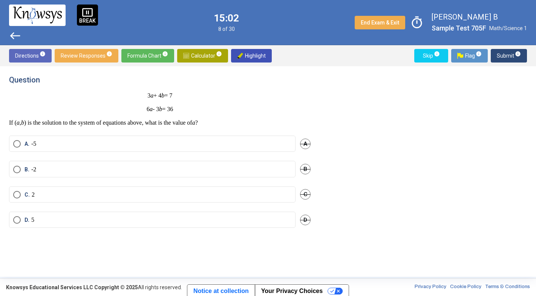 The height and width of the screenshot is (296, 536). I want to click on span: pause_presentation, so click(87, 12).